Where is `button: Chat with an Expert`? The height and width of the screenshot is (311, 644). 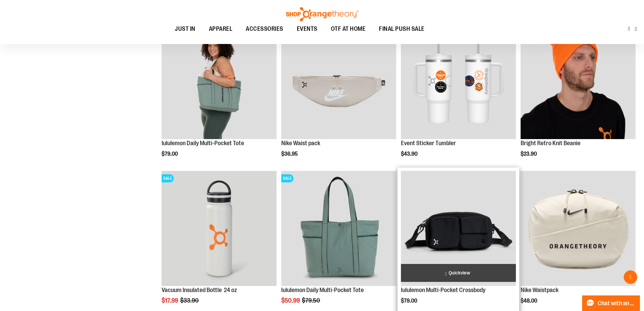
button: Chat with an Expert is located at coordinates (611, 303).